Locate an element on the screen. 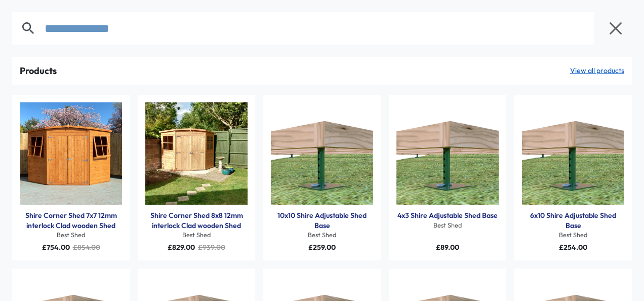  a: View all products is located at coordinates (597, 71).